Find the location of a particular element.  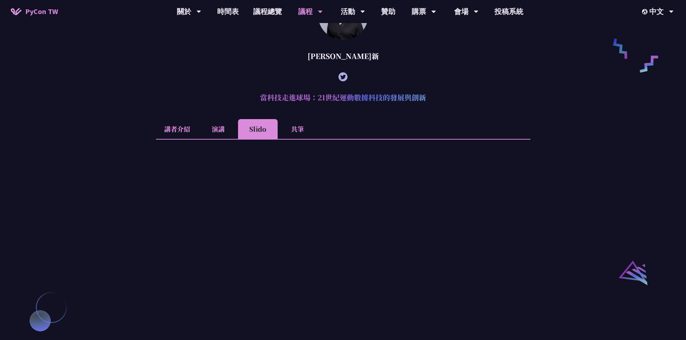

img: Home icon of PyCon TW 2025 is located at coordinates (16, 12).